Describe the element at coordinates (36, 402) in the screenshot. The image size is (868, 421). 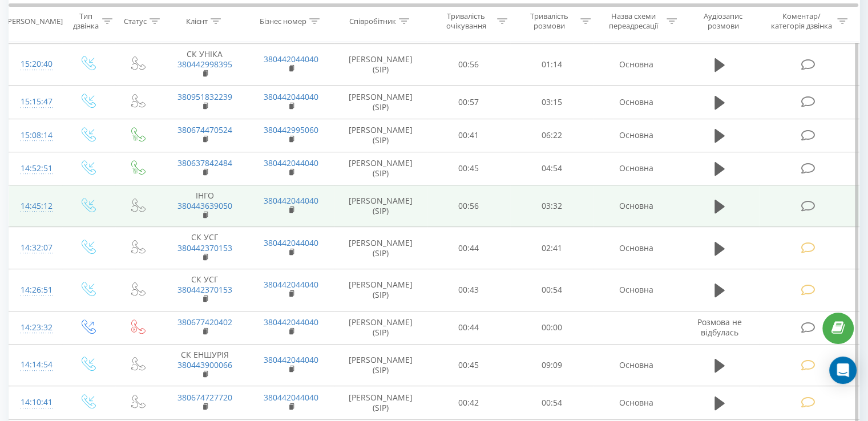
I see `div: 14:10:41` at that location.